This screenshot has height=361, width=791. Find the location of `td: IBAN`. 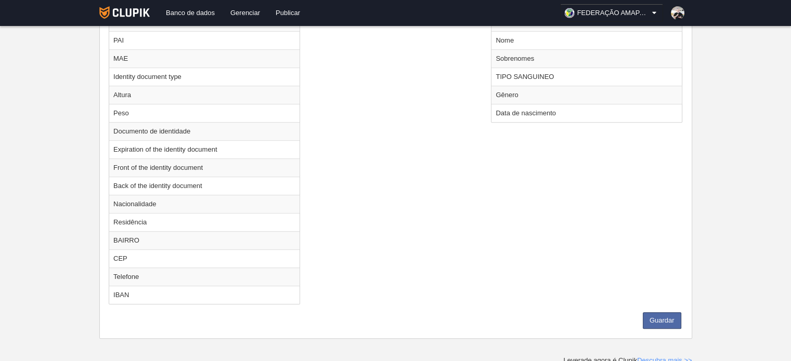

td: IBAN is located at coordinates (204, 295).